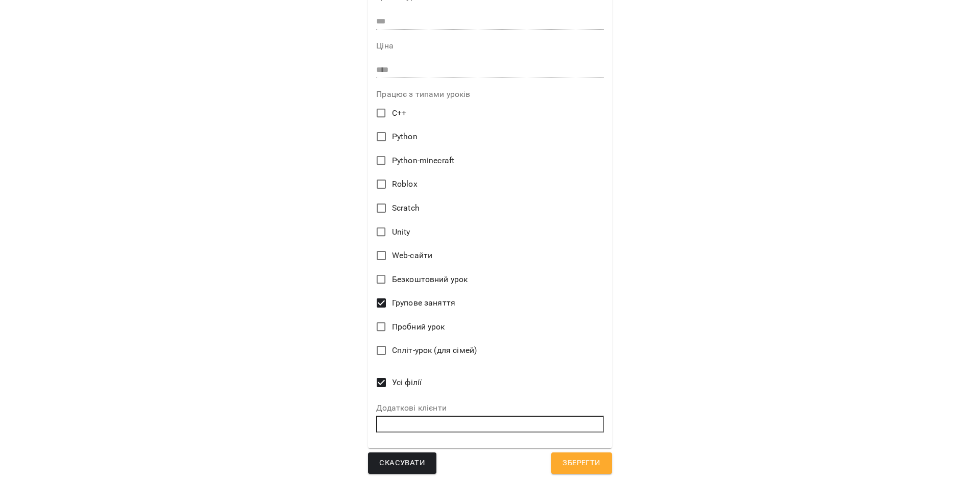 This screenshot has height=482, width=980. Describe the element at coordinates (412, 256) in the screenshot. I see `span: Web-сайти` at that location.